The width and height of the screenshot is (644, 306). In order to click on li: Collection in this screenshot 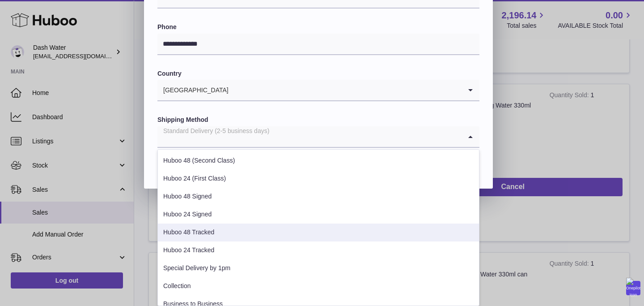, I will do `click(319, 286)`.